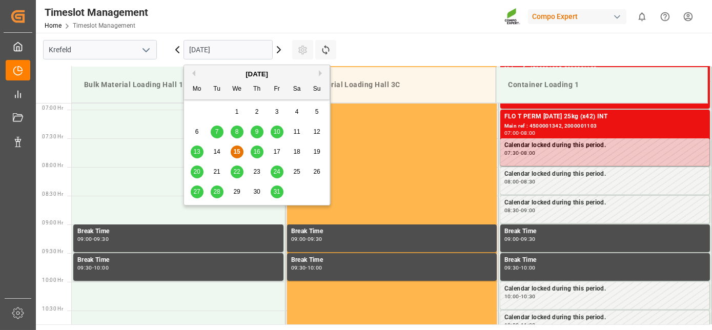 The image size is (712, 330). I want to click on span: 3, so click(277, 112).